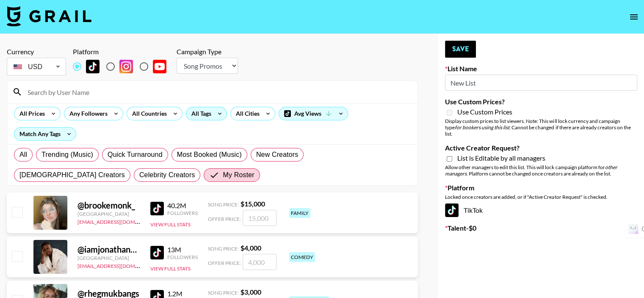  Describe the element at coordinates (135, 154) in the screenshot. I see `span: Quick Turnaround` at that location.